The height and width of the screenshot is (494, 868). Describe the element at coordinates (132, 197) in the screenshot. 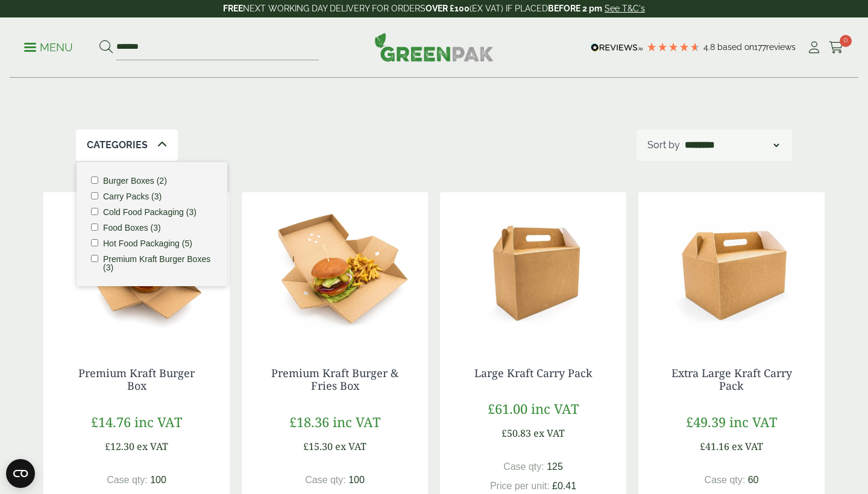

I see `label: Carry Packs (3)` at that location.